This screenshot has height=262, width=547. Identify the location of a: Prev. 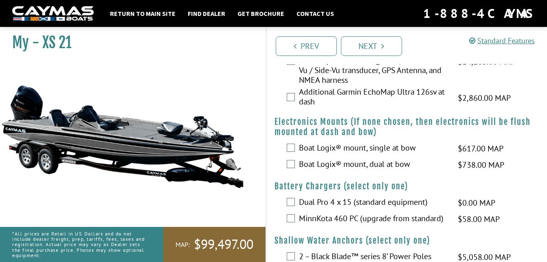
(306, 46).